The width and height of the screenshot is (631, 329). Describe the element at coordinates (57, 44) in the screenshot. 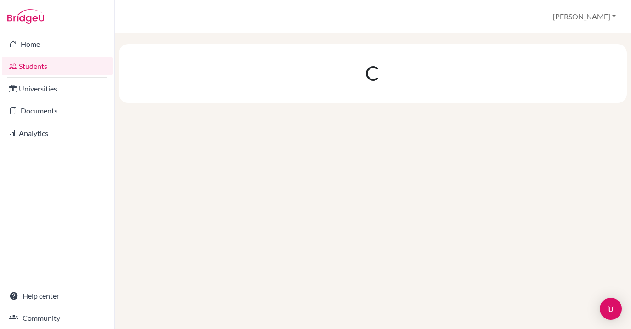

I see `a: Home` at that location.